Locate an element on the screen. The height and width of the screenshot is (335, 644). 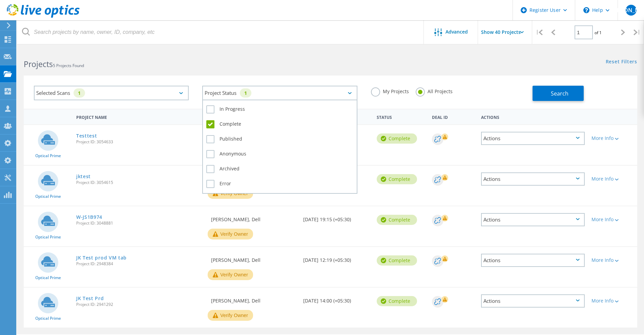
a: Live Optics Dashboard is located at coordinates (43, 16).